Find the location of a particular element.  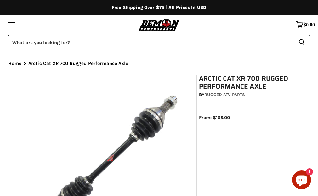

input: Search is located at coordinates (150, 42).